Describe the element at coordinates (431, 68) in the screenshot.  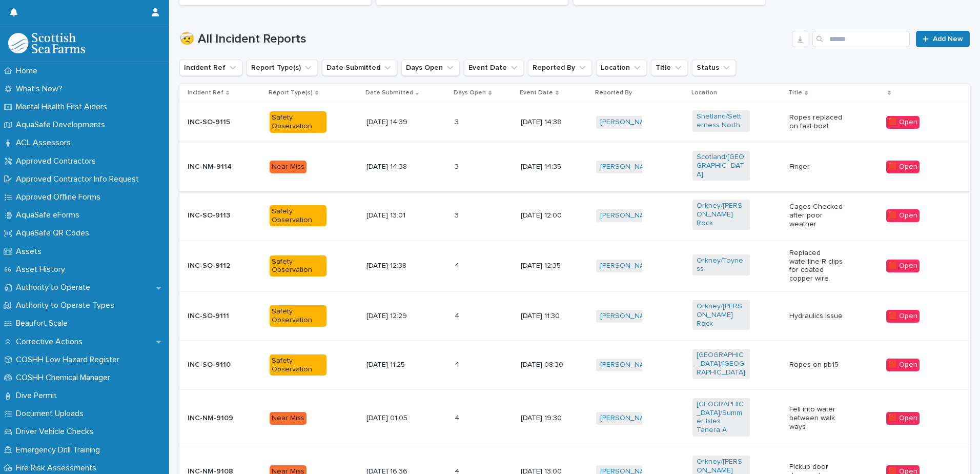
I see `button: Days Open` at that location.